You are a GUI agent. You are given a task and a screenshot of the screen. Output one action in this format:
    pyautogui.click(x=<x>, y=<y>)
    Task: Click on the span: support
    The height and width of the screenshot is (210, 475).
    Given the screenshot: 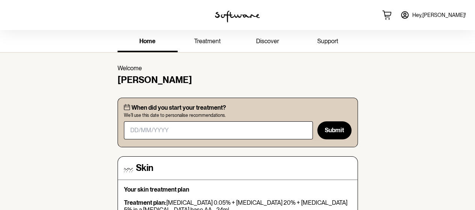 What is the action you would take?
    pyautogui.click(x=328, y=41)
    